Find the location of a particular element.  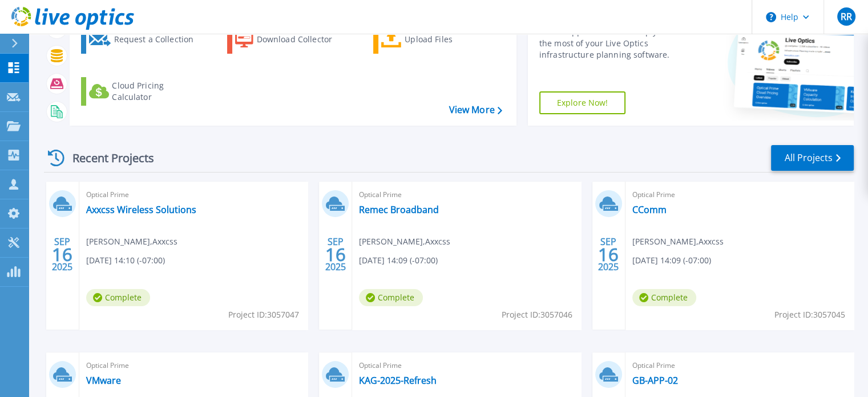

div: Recent Projects is located at coordinates (107, 158).